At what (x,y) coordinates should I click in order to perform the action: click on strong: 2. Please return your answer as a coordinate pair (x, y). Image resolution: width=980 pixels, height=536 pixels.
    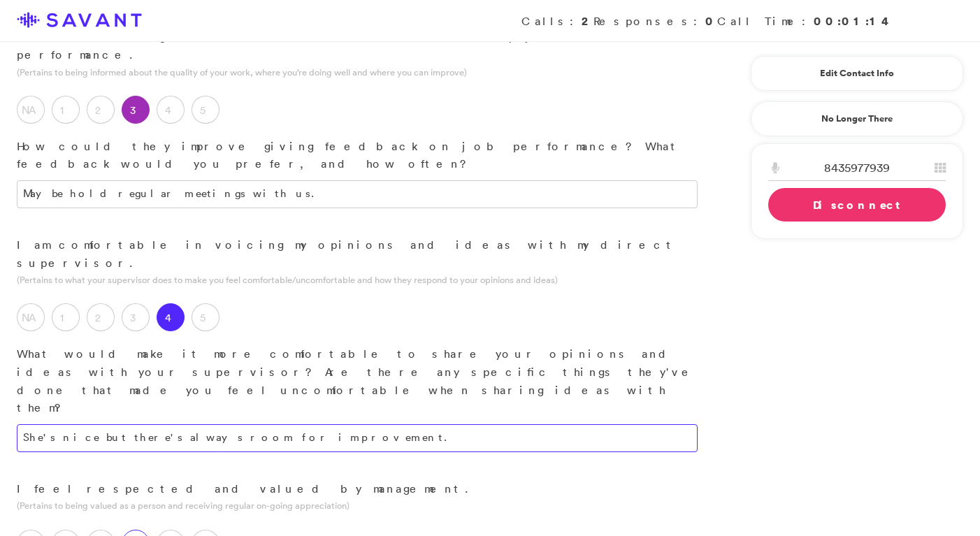
    Looking at the image, I should click on (587, 21).